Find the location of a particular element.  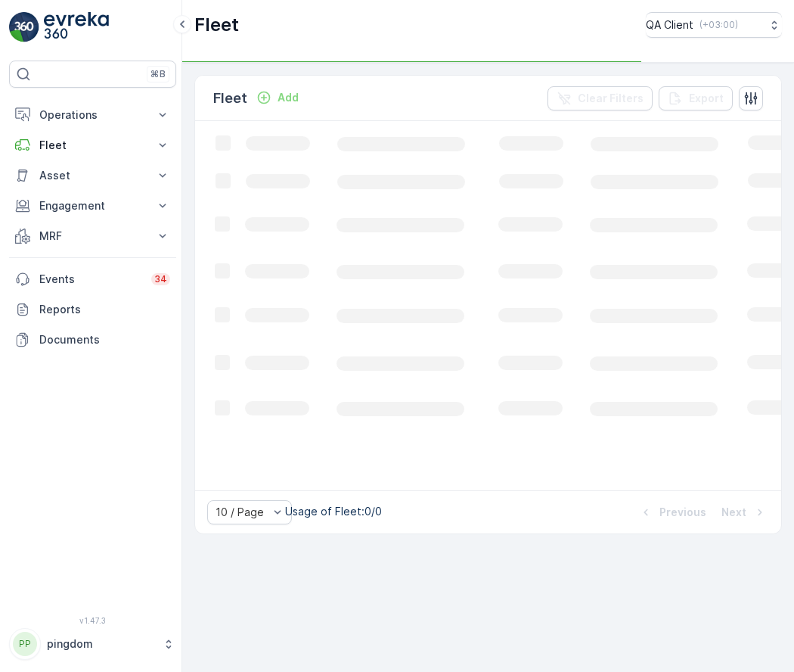

button: MRF is located at coordinates (92, 236).